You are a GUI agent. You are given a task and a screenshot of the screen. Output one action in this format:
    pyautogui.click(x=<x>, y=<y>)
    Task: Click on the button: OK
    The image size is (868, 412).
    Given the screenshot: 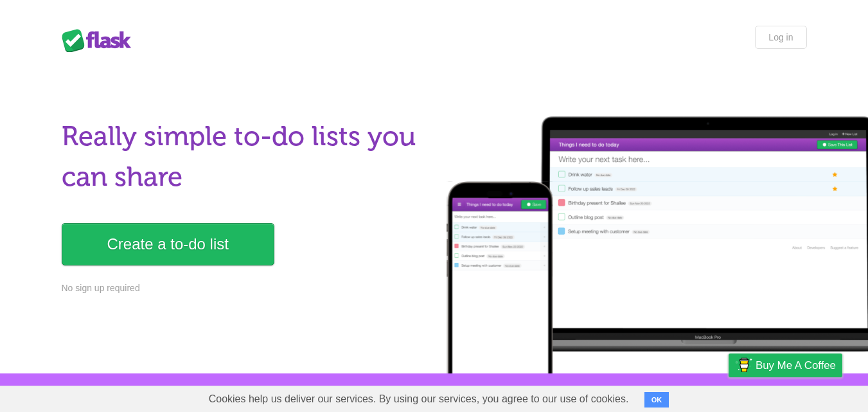 What is the action you would take?
    pyautogui.click(x=656, y=400)
    